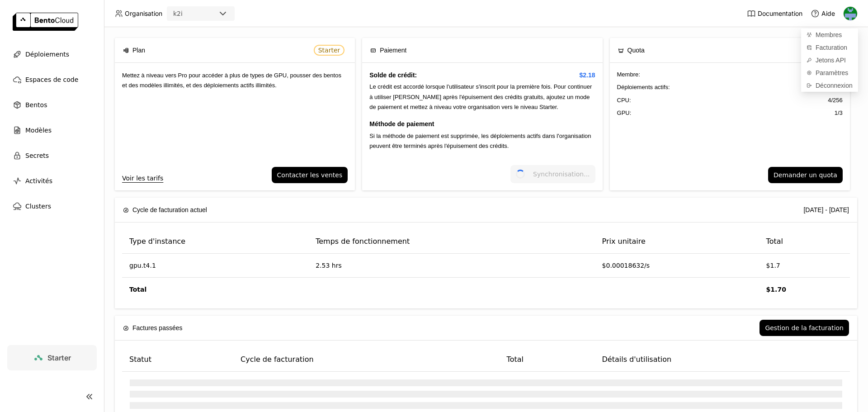 Image resolution: width=868 pixels, height=412 pixels. What do you see at coordinates (780, 13) in the screenshot?
I see `span: Documentation` at bounding box center [780, 13].